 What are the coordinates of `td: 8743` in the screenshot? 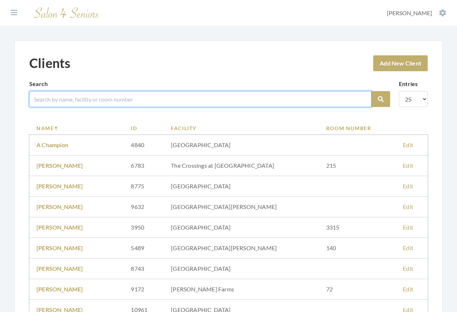 It's located at (144, 269).